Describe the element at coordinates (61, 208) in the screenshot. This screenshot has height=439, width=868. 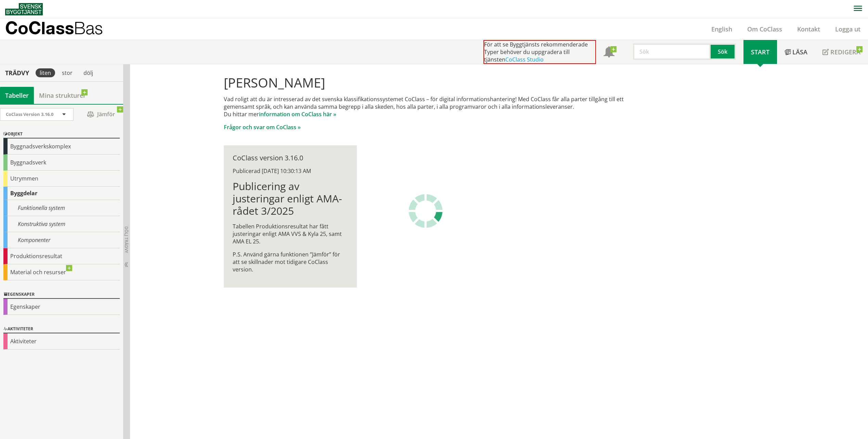
I see `div: Funktionella system` at that location.